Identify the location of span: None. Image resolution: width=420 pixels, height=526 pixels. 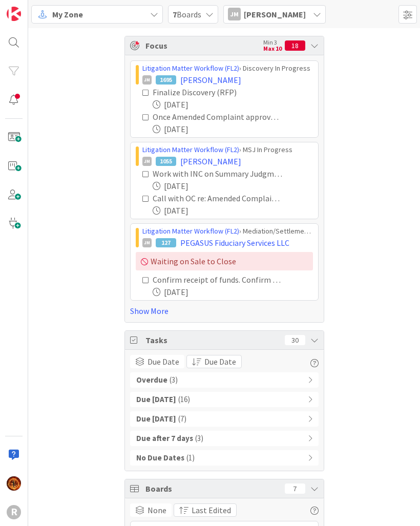
(157, 510).